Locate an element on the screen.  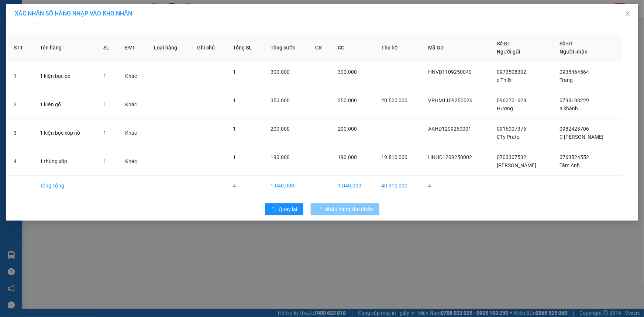
td: 2 is located at coordinates (21, 104).